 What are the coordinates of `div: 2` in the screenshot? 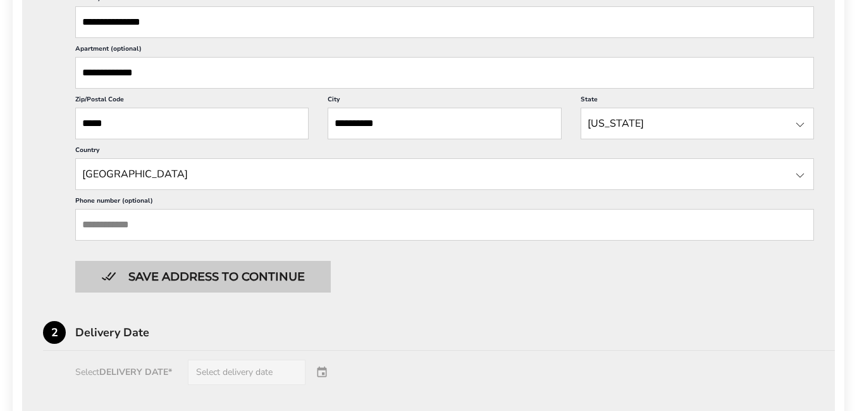 It's located at (54, 332).